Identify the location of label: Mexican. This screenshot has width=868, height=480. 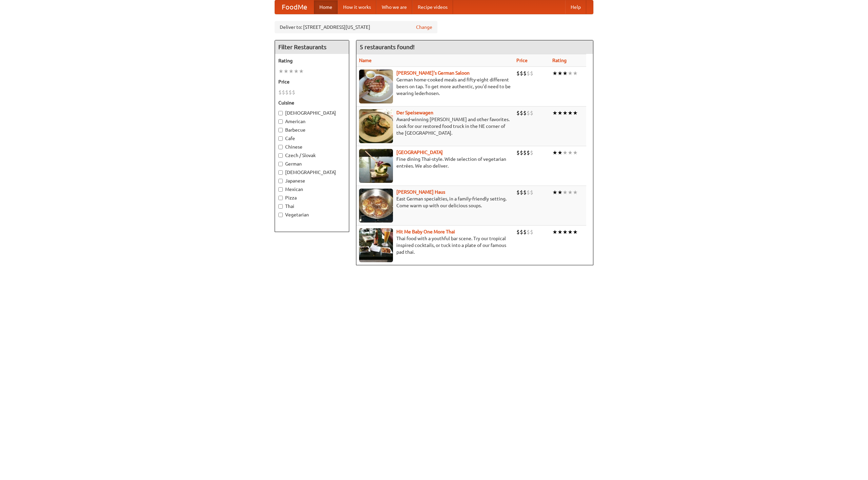
(312, 189).